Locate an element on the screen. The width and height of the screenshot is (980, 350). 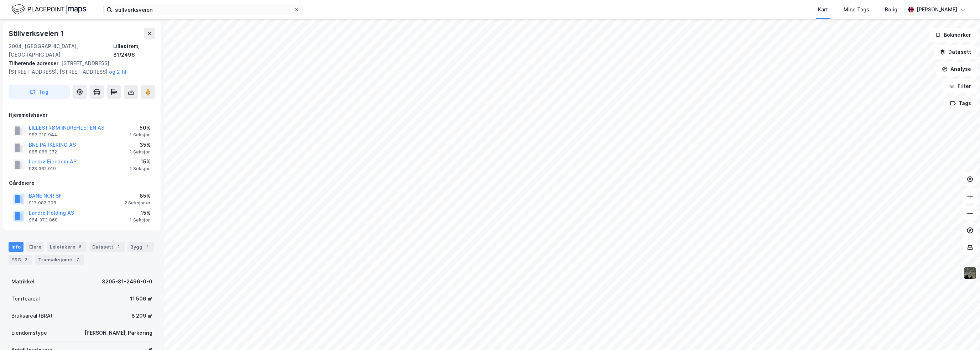
div: Eiendomstype is located at coordinates (29, 333).